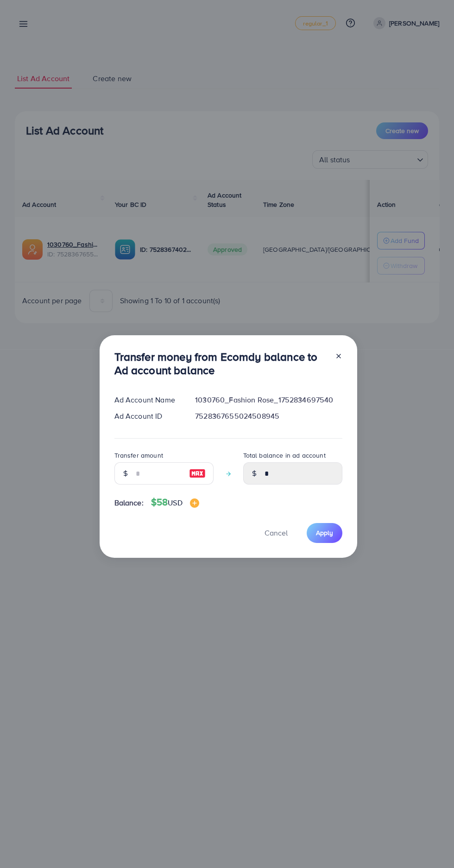 The height and width of the screenshot is (868, 454). Describe the element at coordinates (324, 533) in the screenshot. I see `button: Apply` at that location.